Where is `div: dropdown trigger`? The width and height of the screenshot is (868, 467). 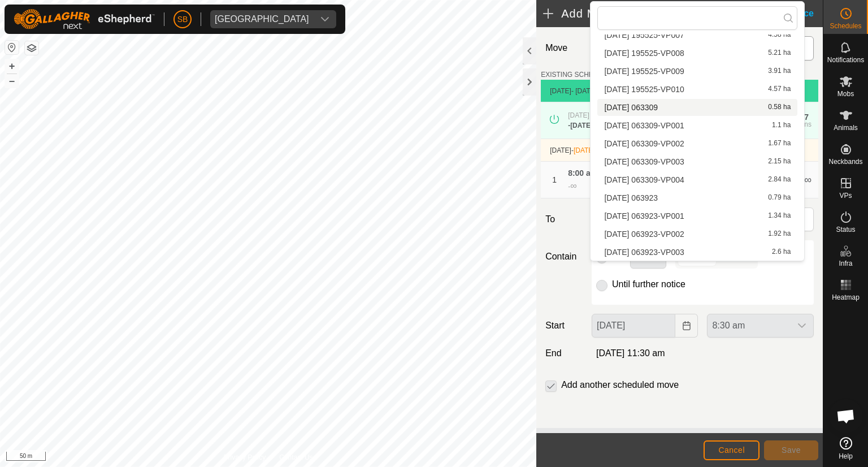 div: dropdown trigger is located at coordinates (325, 19).